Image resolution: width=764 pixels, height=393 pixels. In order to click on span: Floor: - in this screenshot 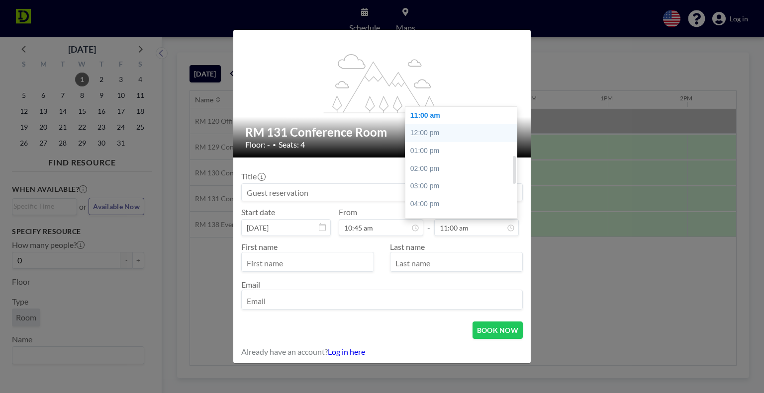, I will do `click(258, 145)`.